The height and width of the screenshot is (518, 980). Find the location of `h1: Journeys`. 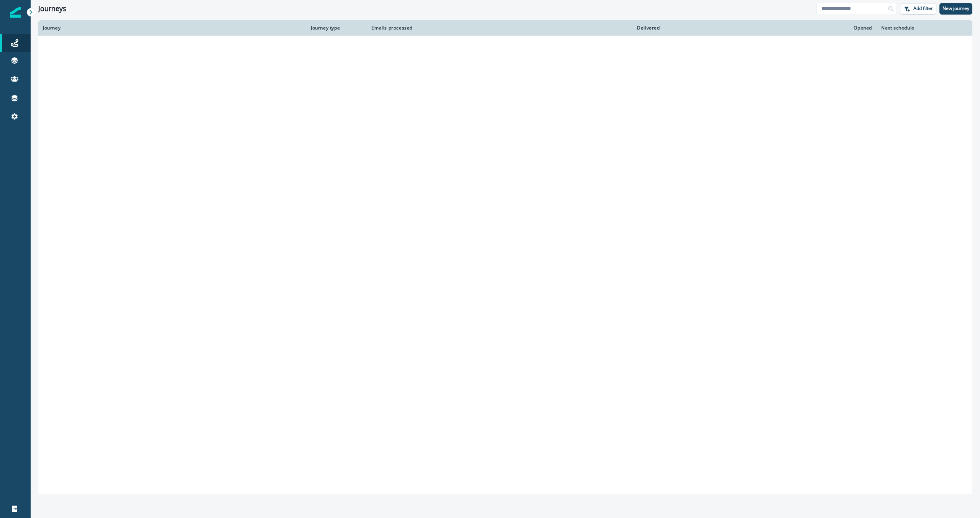

h1: Journeys is located at coordinates (52, 9).